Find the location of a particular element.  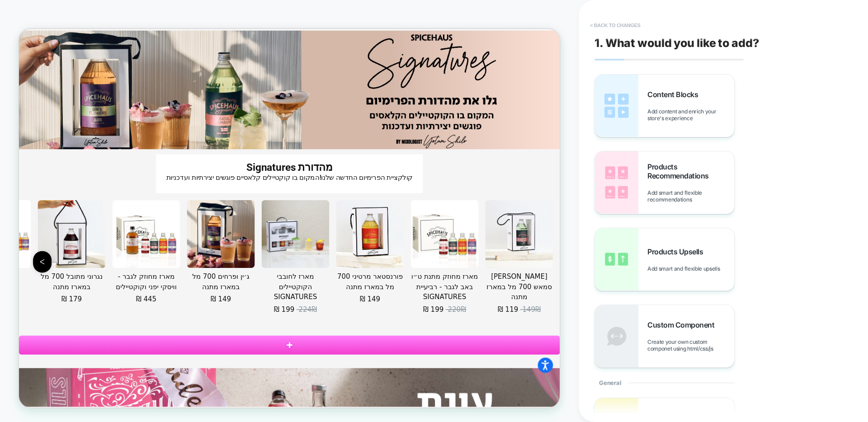

span: Products Recommendations is located at coordinates (690, 171).